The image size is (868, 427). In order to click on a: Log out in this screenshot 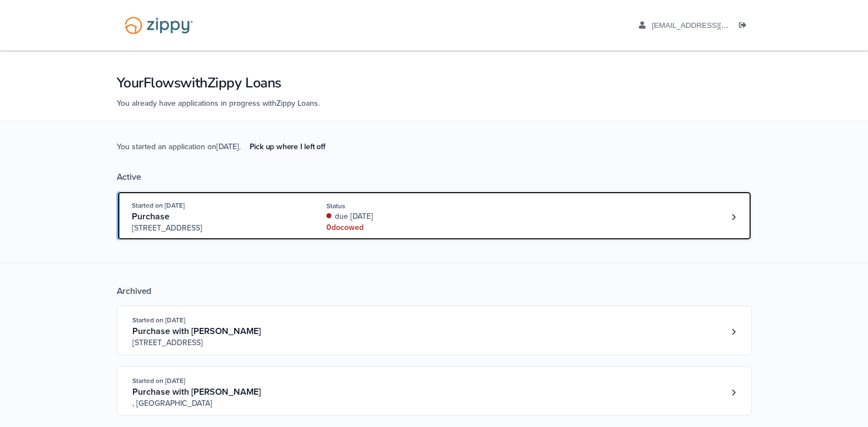, I will do `click(745, 26)`.